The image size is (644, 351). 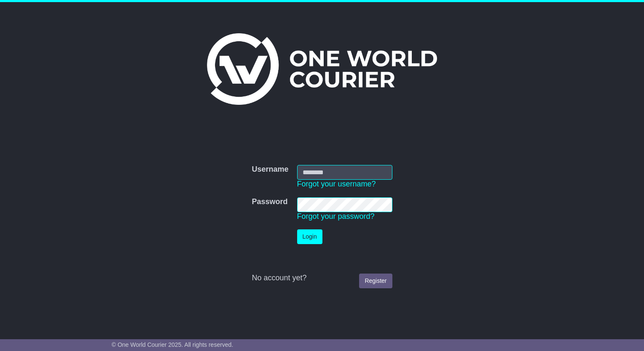 What do you see at coordinates (310, 236) in the screenshot?
I see `button: Login` at bounding box center [310, 236].